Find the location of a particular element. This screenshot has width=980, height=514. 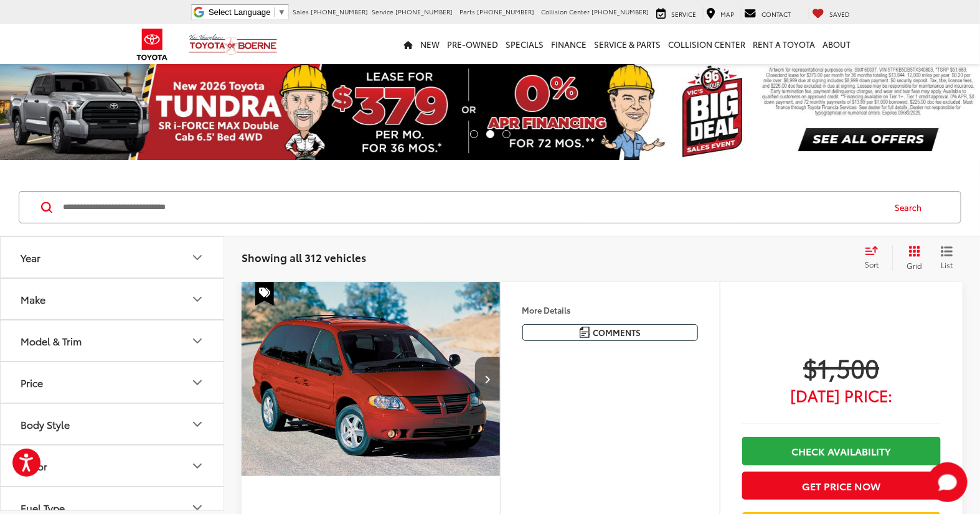

span: Grid is located at coordinates (914, 265).